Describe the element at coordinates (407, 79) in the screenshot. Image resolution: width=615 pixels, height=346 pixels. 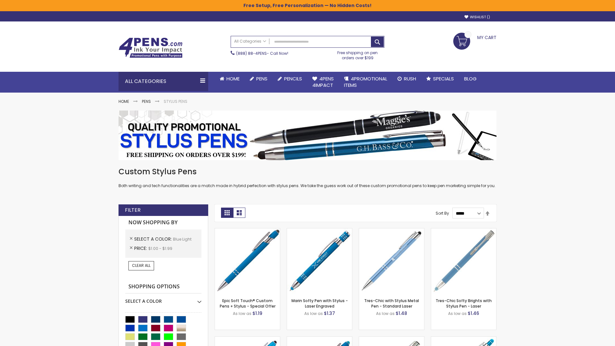
I see `a: Rush` at that location.